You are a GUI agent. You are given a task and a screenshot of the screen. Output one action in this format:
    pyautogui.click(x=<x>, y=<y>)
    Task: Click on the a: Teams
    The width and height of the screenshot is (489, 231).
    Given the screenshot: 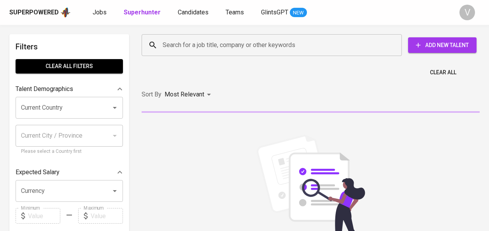 What is the action you would take?
    pyautogui.click(x=236, y=12)
    